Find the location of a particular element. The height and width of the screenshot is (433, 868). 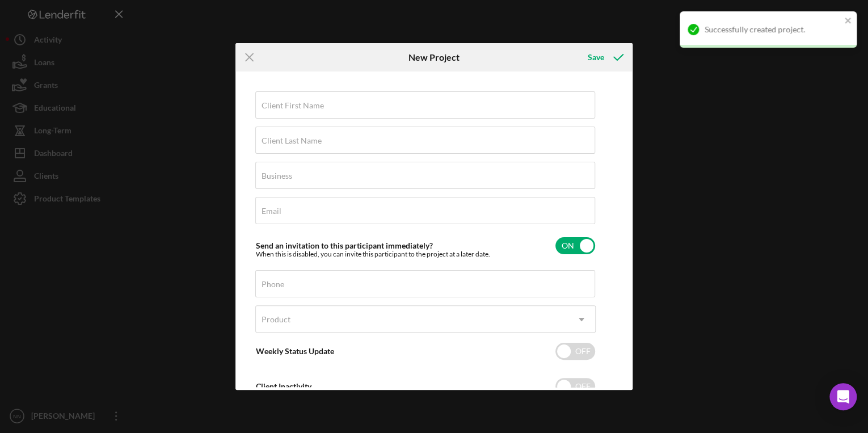

button: Save is located at coordinates (604, 57).